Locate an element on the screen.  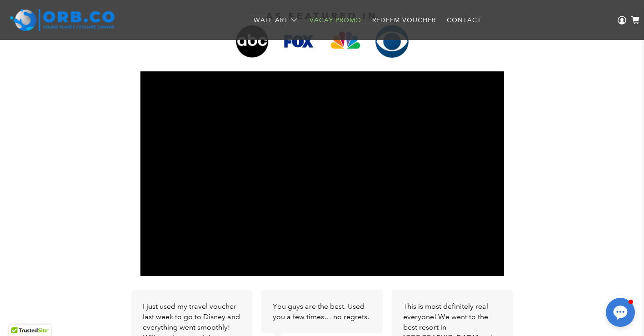
a: Contact is located at coordinates (464, 20).